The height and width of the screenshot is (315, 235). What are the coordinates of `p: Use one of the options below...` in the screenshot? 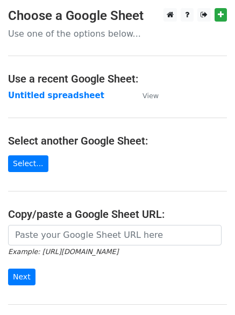 It's located at (117, 33).